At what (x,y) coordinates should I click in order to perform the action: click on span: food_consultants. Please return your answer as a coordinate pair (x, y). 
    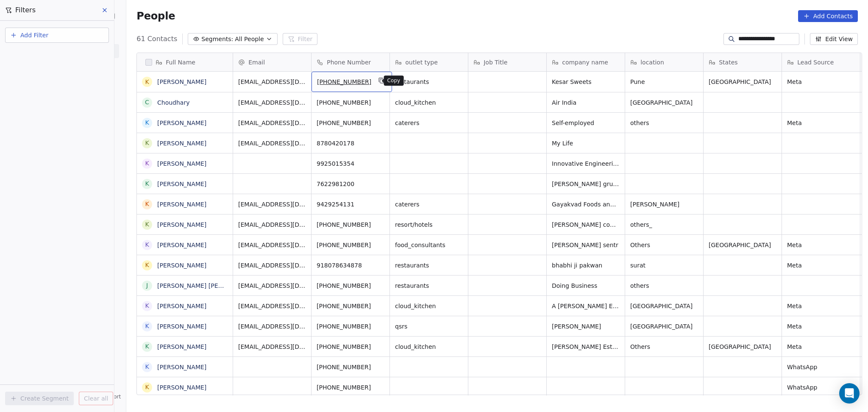
    Looking at the image, I should click on (429, 245).